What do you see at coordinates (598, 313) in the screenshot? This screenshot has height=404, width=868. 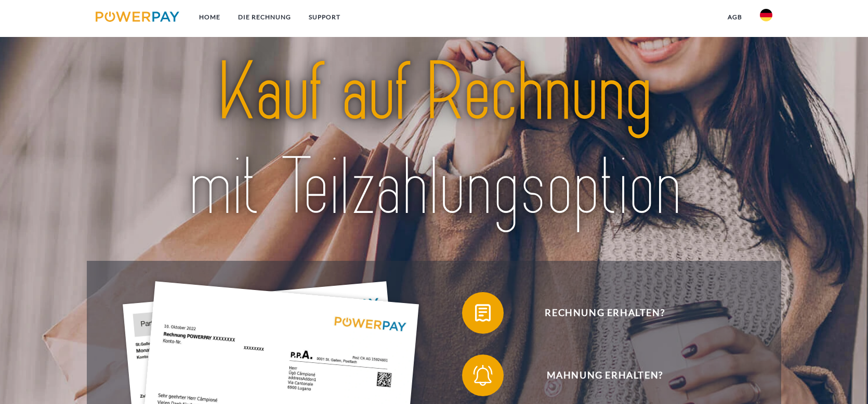 I see `a: Rechnung erhalten?` at bounding box center [598, 313].